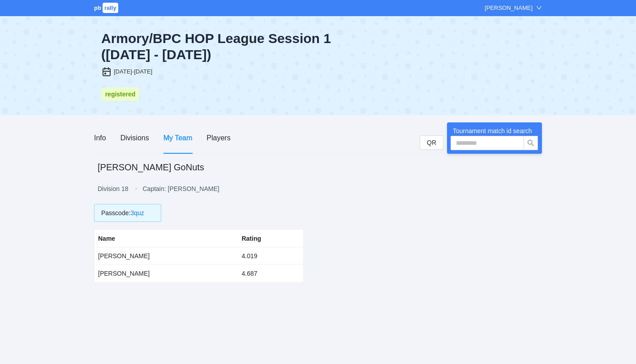 The height and width of the screenshot is (364, 636). What do you see at coordinates (431, 143) in the screenshot?
I see `span: QR` at bounding box center [431, 143].